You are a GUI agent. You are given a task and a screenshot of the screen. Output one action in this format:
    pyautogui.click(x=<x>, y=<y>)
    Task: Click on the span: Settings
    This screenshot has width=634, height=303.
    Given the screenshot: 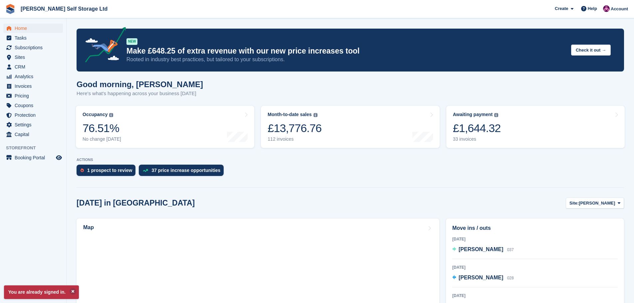 What is the action you would take?
    pyautogui.click(x=35, y=125)
    